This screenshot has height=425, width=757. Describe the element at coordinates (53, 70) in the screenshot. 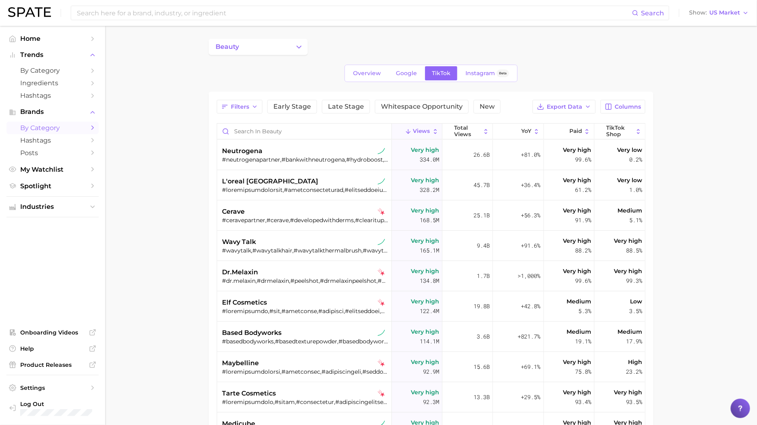

I see `span: by Category` at that location.